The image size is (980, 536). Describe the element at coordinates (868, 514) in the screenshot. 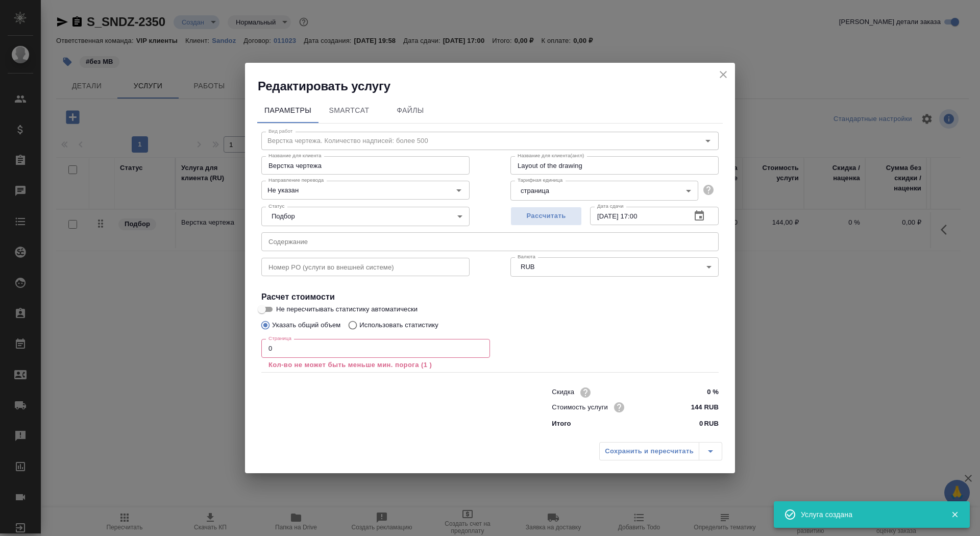

I see `div: Услуга создана` at that location.